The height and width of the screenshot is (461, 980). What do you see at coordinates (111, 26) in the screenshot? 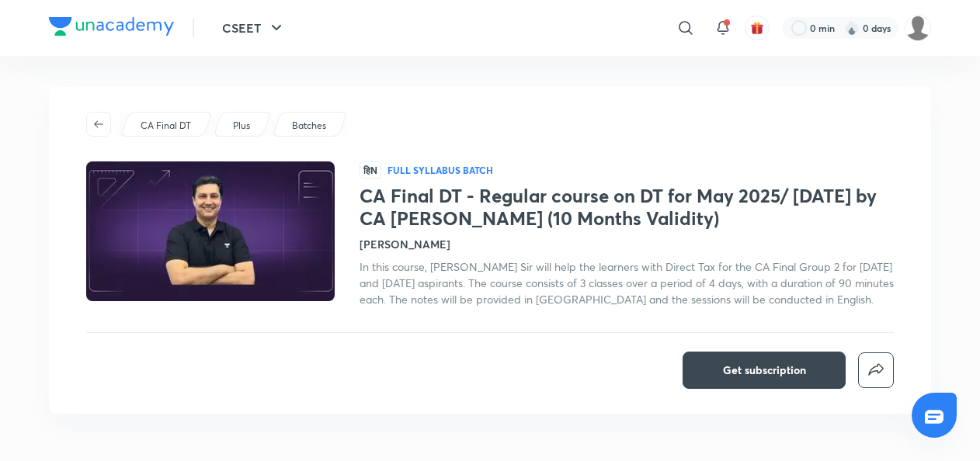
I see `img: Company Logo` at bounding box center [111, 26].